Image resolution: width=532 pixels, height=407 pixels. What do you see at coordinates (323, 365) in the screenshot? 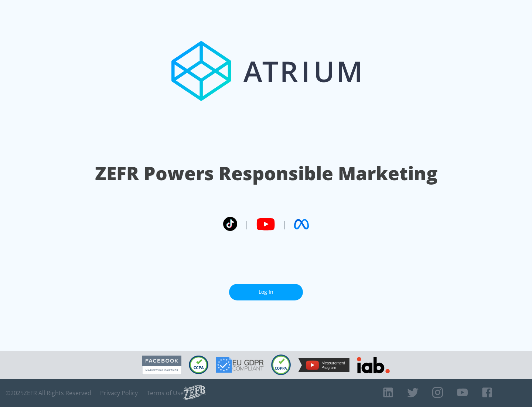
I see `img: YouTube Measurement Program` at bounding box center [323, 365].